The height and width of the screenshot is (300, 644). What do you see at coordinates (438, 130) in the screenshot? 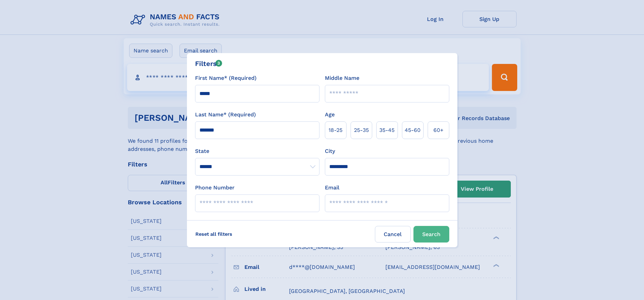
I see `span: 60+` at bounding box center [438, 130].